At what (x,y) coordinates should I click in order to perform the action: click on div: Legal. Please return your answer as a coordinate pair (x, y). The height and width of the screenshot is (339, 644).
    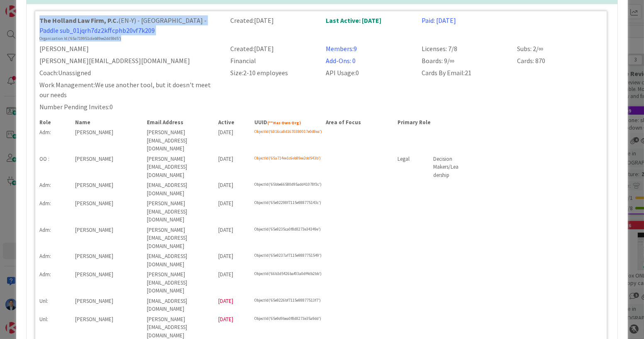
    Looking at the image, I should click on (411, 167).